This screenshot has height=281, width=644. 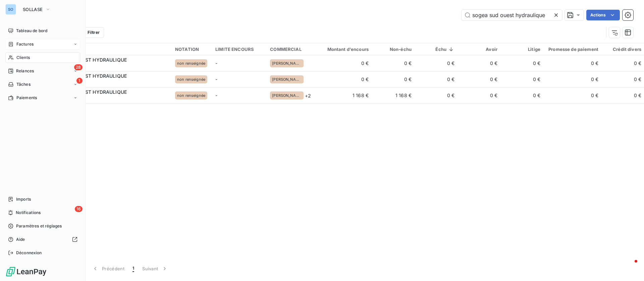 What do you see at coordinates (624, 49) in the screenshot?
I see `div: Crédit divers` at bounding box center [624, 49].